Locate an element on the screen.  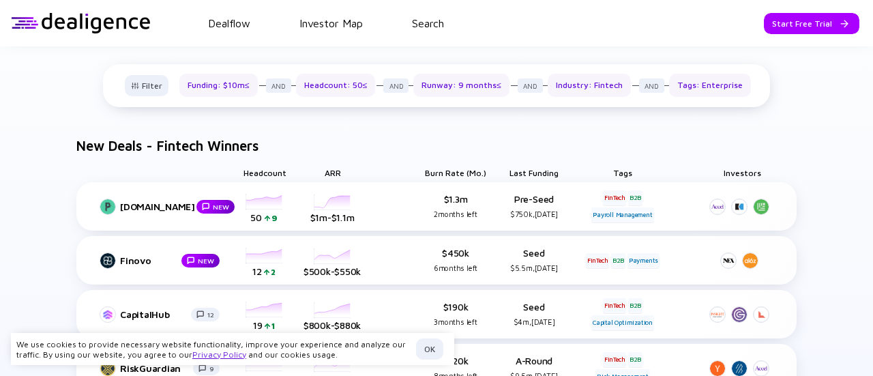
div: Investors is located at coordinates (742, 173).